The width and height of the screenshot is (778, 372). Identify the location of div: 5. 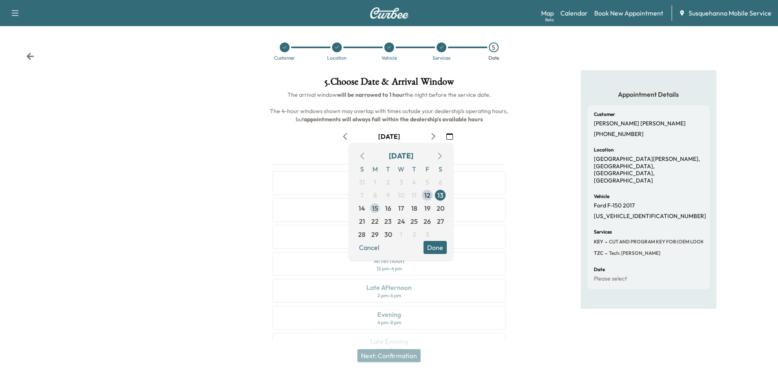
(494, 47).